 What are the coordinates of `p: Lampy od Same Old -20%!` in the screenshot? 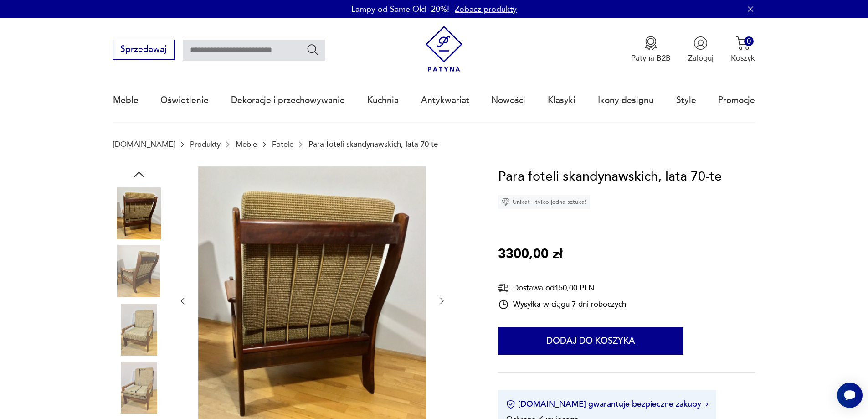 It's located at (400, 9).